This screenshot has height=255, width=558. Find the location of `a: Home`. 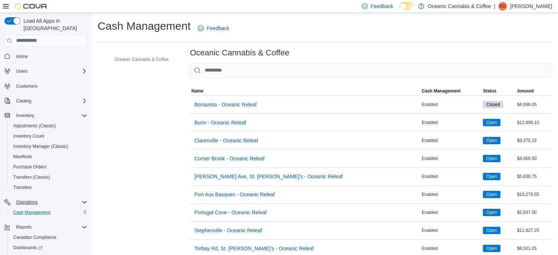

a: Home is located at coordinates (22, 56).